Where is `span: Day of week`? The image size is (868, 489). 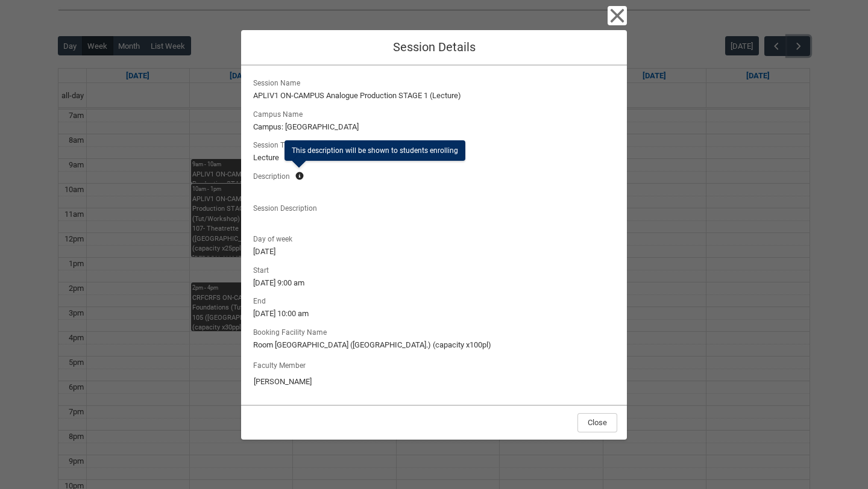
span: Day of week is located at coordinates (275, 238).